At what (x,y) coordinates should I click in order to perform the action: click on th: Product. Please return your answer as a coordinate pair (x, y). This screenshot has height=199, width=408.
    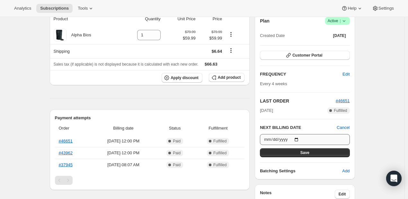
    Looking at the image, I should click on (85, 19).